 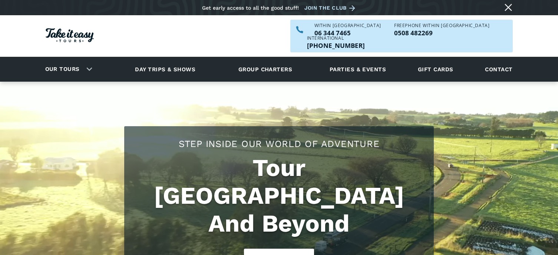 I want to click on h2: Step Inside Our World Of Adventure, so click(x=279, y=143).